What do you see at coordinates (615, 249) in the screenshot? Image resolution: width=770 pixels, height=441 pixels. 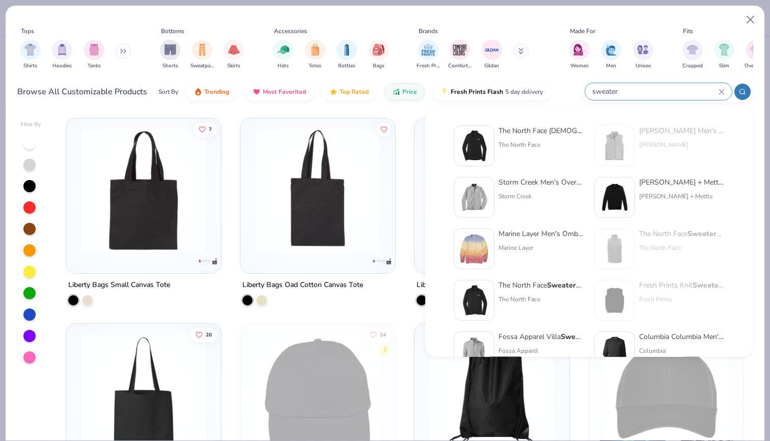 I see `img: 3d660d96-e6fe-46fd-adb9-ce272cf9804c` at bounding box center [615, 249].